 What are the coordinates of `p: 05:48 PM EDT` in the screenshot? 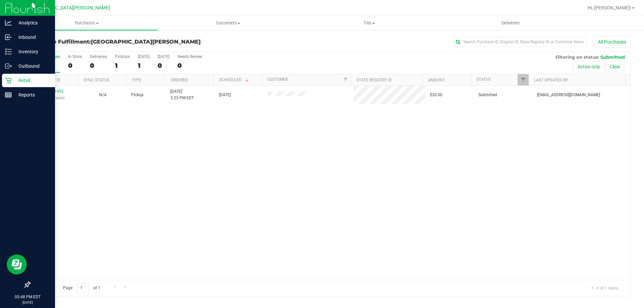 It's located at (28, 297).